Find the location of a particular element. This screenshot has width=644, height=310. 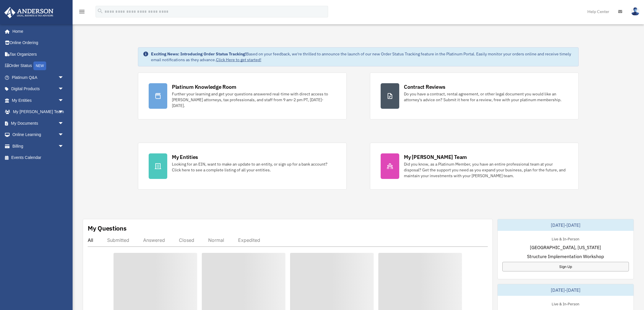

a: Click Here to get started! is located at coordinates (239, 60).